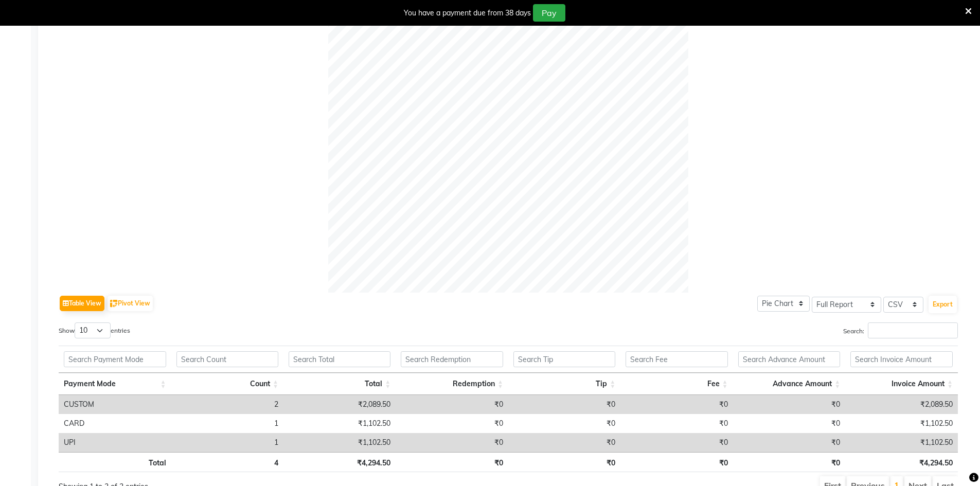  I want to click on td: 2, so click(227, 404).